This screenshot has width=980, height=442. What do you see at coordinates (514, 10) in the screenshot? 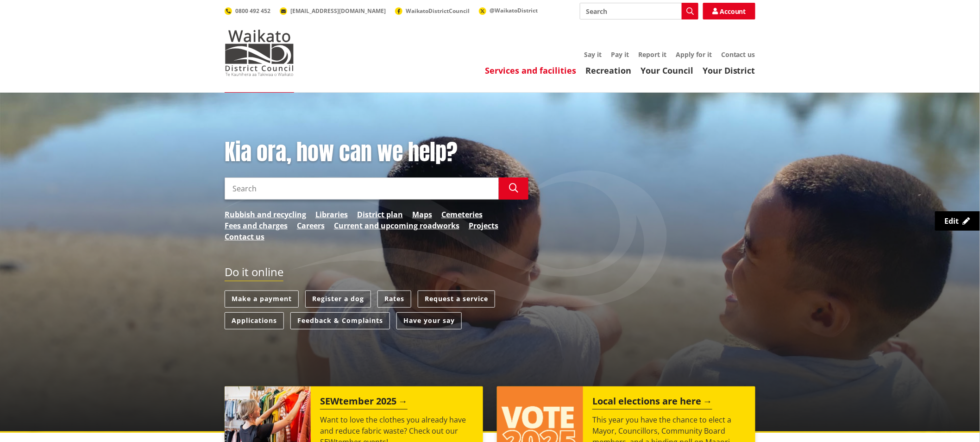
I see `span: @WaikatoDistrict` at bounding box center [514, 10].